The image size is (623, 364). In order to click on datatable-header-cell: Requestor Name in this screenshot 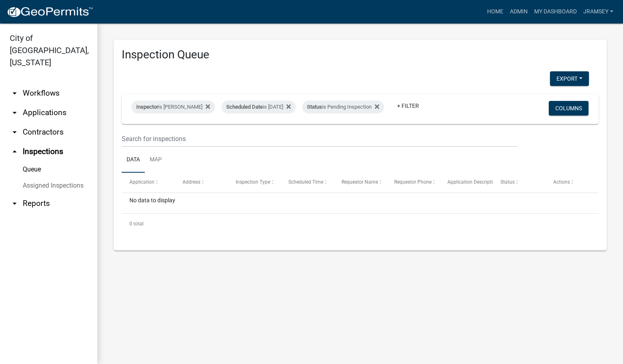, I will do `click(360, 182)`.